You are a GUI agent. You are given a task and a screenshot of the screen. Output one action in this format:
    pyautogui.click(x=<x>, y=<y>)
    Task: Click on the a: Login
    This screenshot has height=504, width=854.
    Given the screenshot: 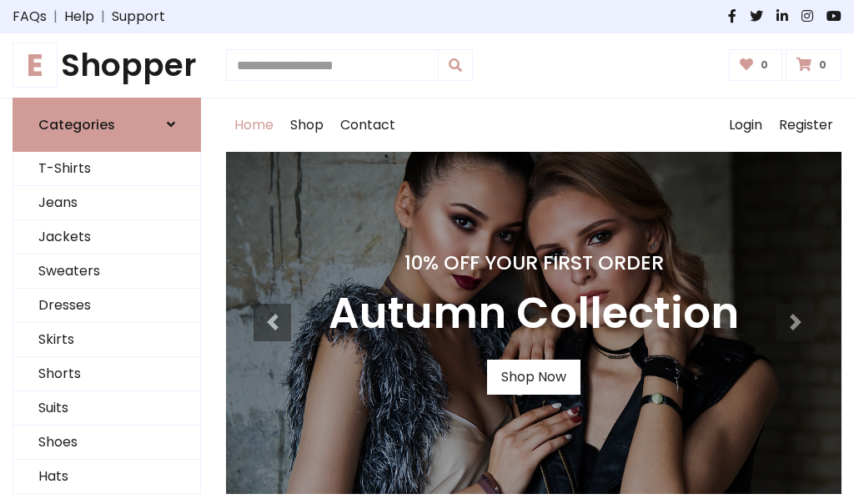 What is the action you would take?
    pyautogui.click(x=745, y=125)
    